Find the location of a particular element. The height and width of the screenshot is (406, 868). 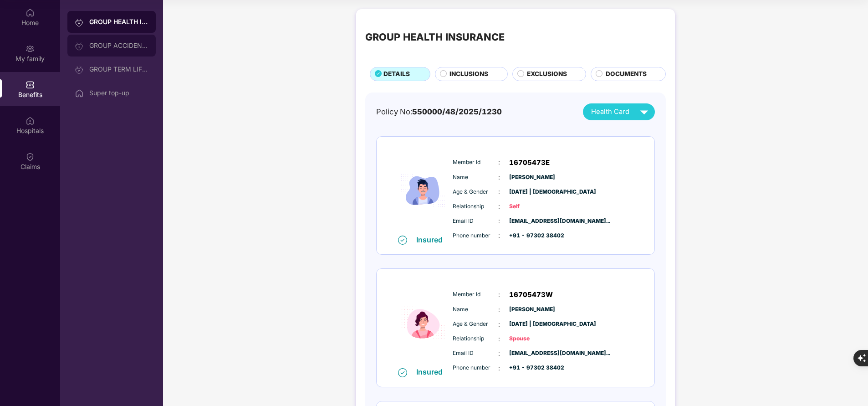

span: 16705473E is located at coordinates (529, 163).